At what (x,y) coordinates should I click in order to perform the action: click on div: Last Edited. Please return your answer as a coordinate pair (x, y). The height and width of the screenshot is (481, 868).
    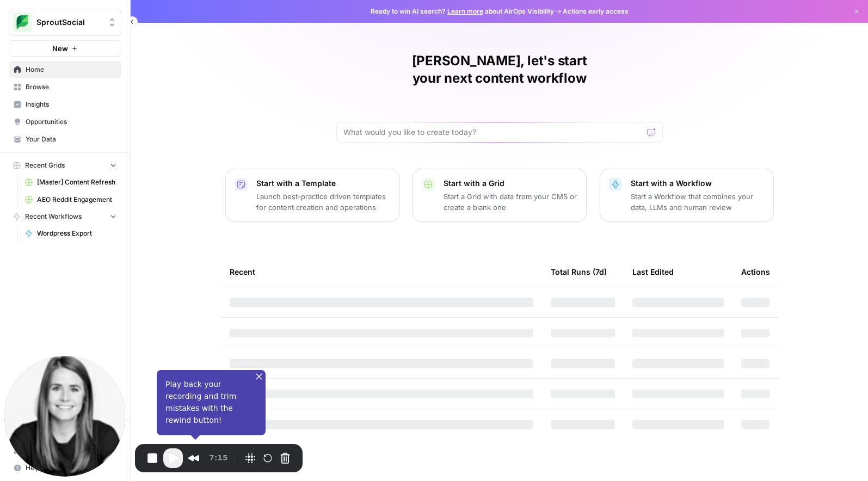
    Looking at the image, I should click on (653, 271).